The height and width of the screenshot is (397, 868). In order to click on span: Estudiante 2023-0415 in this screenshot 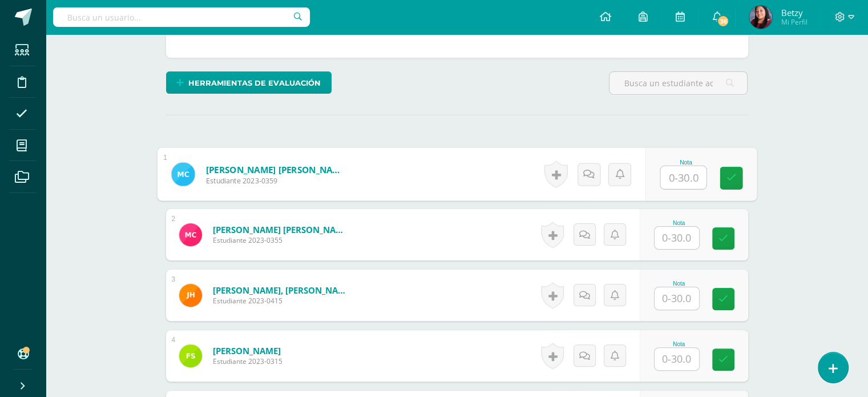, I will do `click(281, 300)`.